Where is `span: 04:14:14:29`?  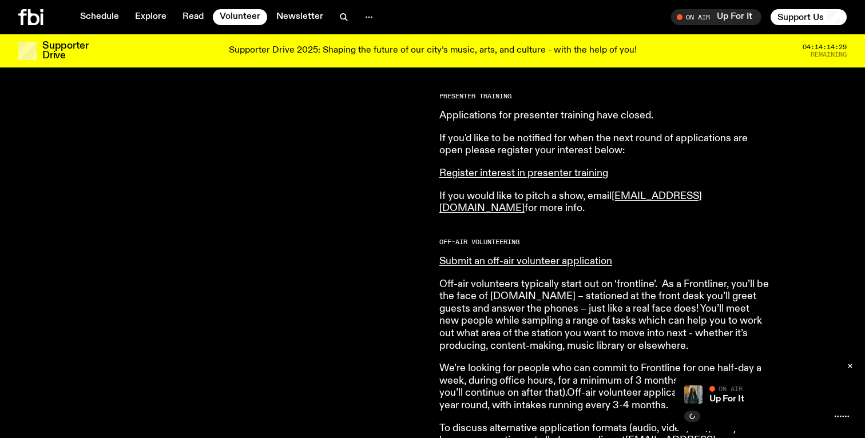 span: 04:14:14:29 is located at coordinates (824, 47).